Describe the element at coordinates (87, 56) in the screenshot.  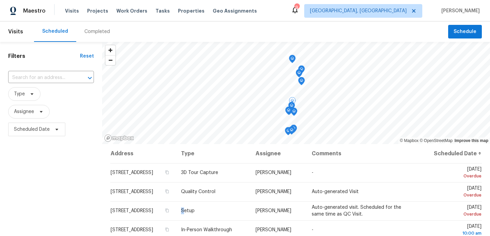
I see `div: Reset` at that location.